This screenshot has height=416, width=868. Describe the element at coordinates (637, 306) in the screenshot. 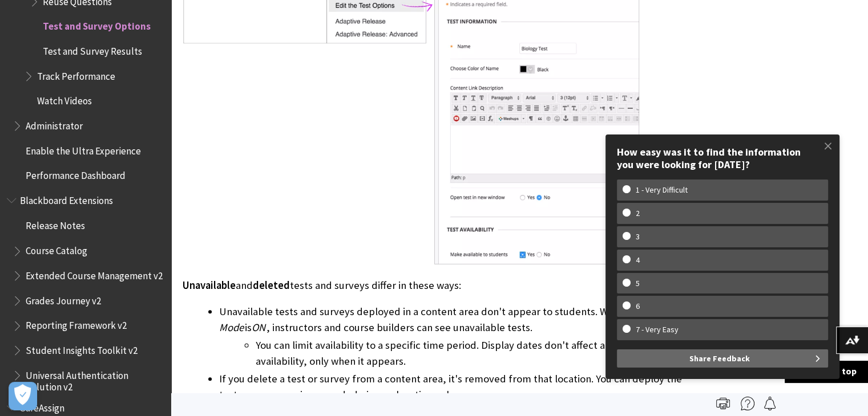

I see `w-span: 6` at that location.